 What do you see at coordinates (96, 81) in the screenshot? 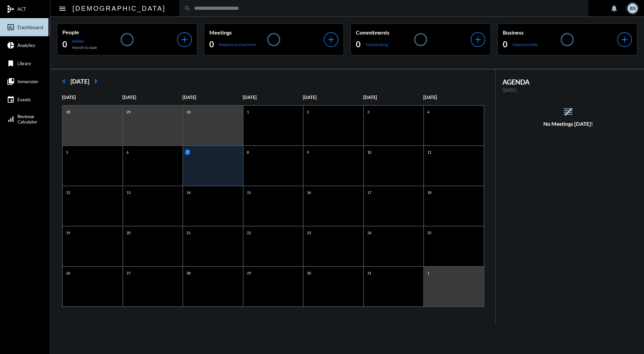
I see `mat-icon: arrow_right` at bounding box center [96, 81].